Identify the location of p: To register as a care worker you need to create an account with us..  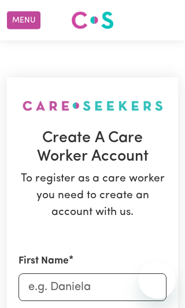
(93, 196).